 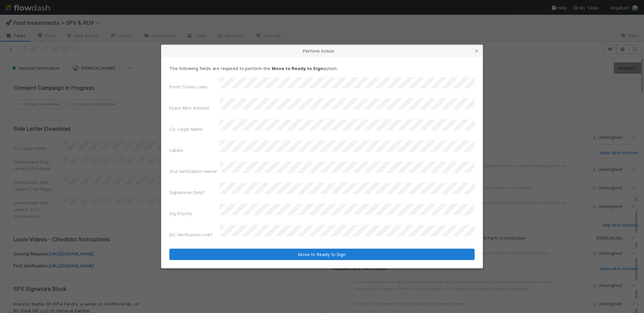 What do you see at coordinates (322, 68) in the screenshot?
I see `p: The following fields are required to perform the action:` at bounding box center [322, 68].